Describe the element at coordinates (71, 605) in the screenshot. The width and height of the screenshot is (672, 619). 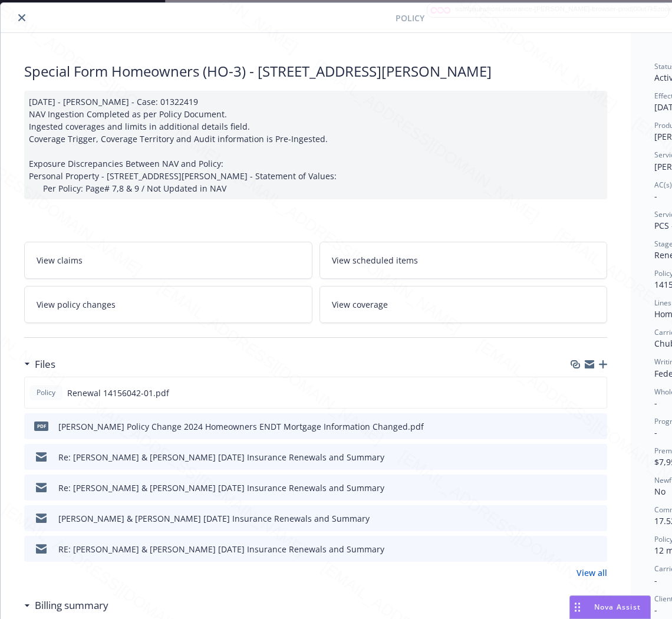
I see `h3: Billing summary` at that location.